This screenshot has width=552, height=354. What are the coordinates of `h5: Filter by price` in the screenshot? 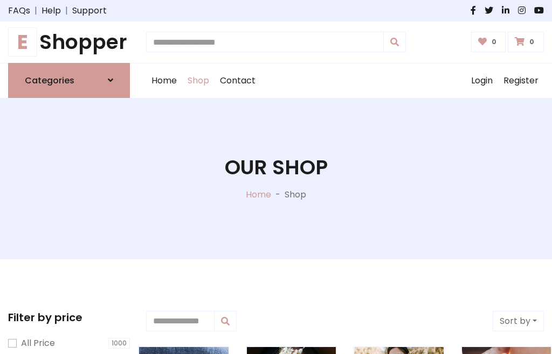 It's located at (69, 318).